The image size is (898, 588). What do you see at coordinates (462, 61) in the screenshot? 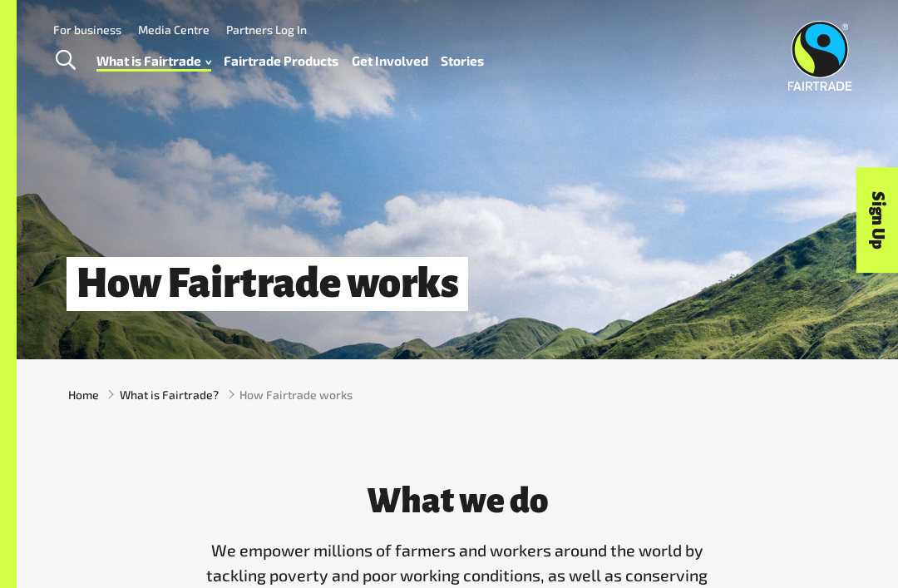
I see `a: Stories` at bounding box center [462, 61].